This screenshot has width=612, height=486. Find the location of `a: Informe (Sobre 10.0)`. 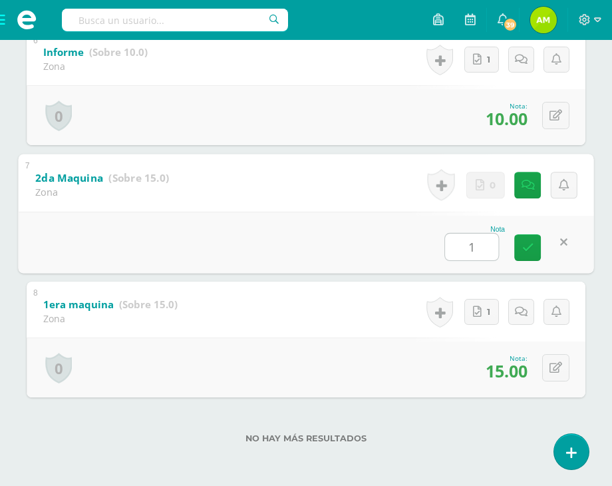

a: Informe (Sobre 10.0) is located at coordinates (95, 53).